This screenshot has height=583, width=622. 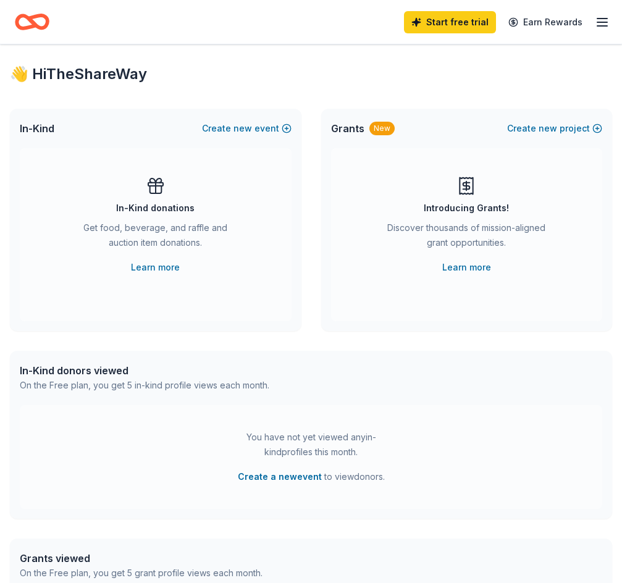 What do you see at coordinates (467, 238) in the screenshot?
I see `div: Discover thousands of mission-aligned grant opportunities.` at bounding box center [467, 238].